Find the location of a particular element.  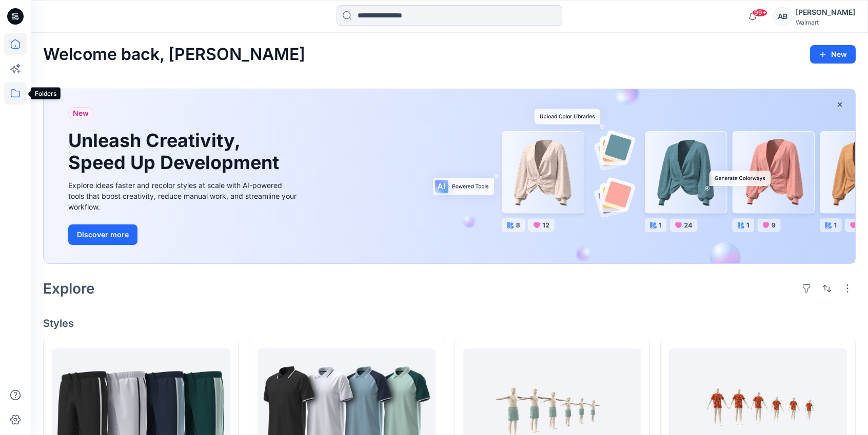

button: New is located at coordinates (833, 55).